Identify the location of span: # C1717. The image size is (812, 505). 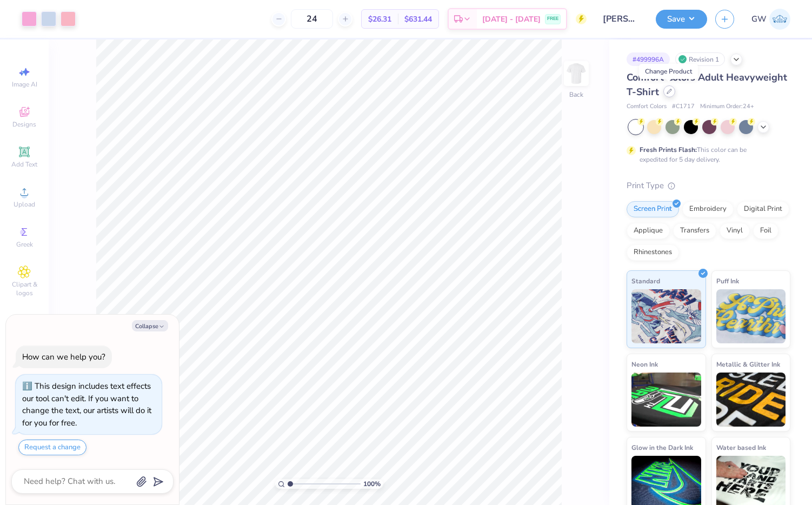
(683, 107).